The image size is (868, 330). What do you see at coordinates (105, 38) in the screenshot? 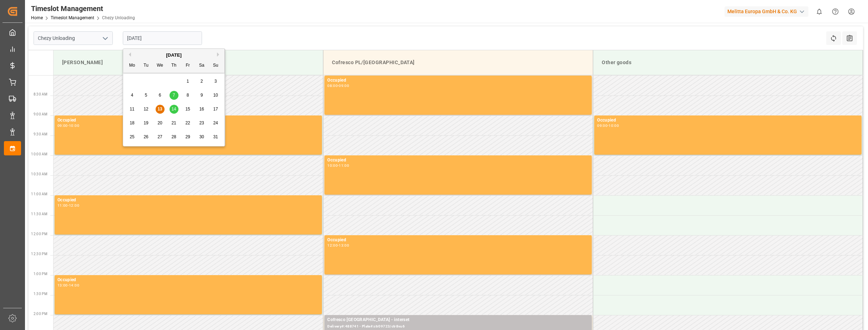
I see `button: open menu` at bounding box center [105, 38].